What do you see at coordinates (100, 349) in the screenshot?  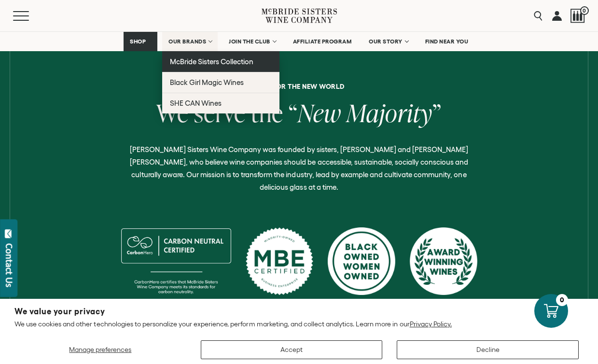 I see `span: Manage preferences` at bounding box center [100, 349].